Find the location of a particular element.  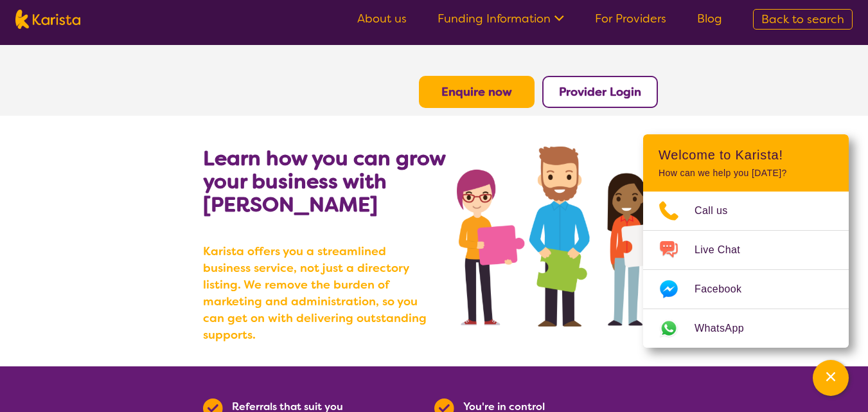

img: grow your business with Karista is located at coordinates (561, 236).